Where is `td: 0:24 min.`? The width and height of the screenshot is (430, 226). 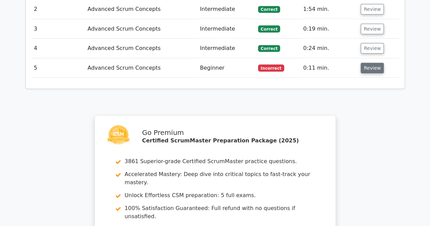
td: 0:24 min. is located at coordinates (329, 48).